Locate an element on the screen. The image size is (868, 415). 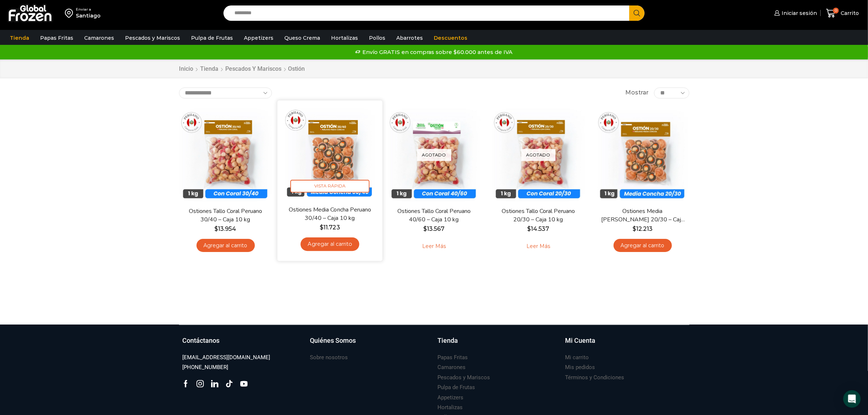
bdi: 13.567 is located at coordinates (434, 229).